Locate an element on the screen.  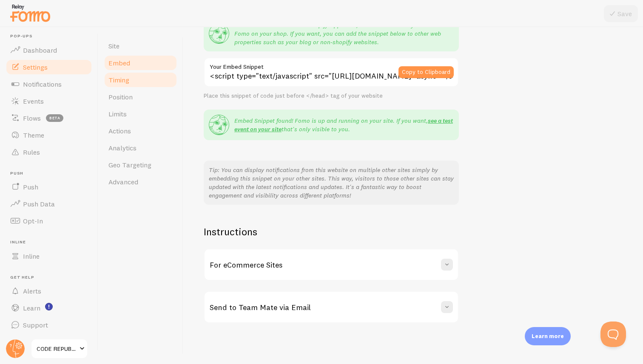
span: Limits is located at coordinates (117, 114).